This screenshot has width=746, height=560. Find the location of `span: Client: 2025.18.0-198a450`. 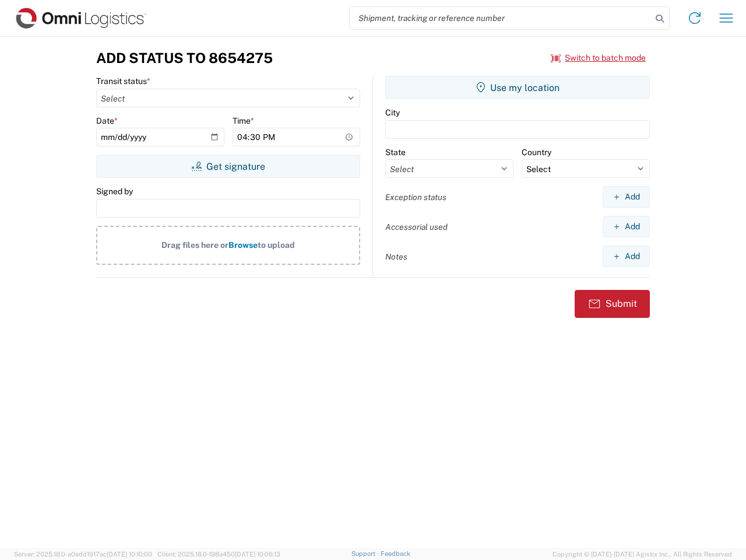

span: Client: 2025.18.0-198a450 is located at coordinates (218, 553).